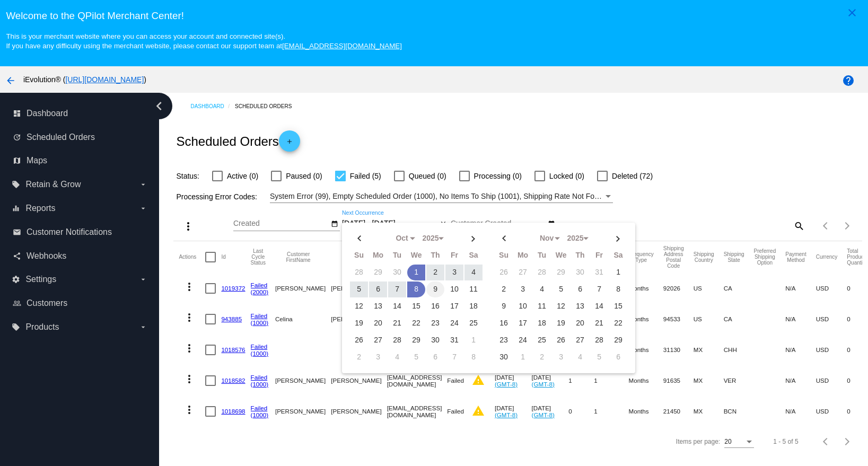  Describe the element at coordinates (80, 137) in the screenshot. I see `a: update Scheduled Orders` at that location.